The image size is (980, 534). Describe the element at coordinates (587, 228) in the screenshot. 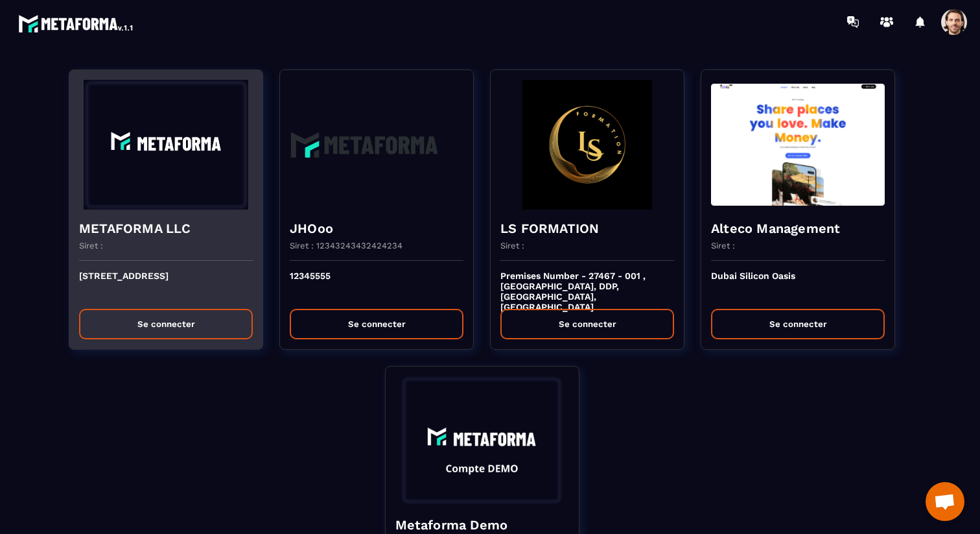

I see `h4: LS FORMATION` at that location.